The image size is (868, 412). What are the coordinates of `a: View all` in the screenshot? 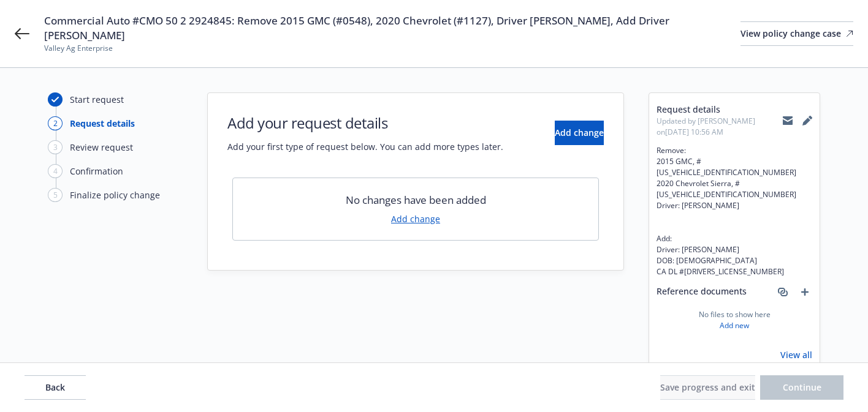 It's located at (796, 355).